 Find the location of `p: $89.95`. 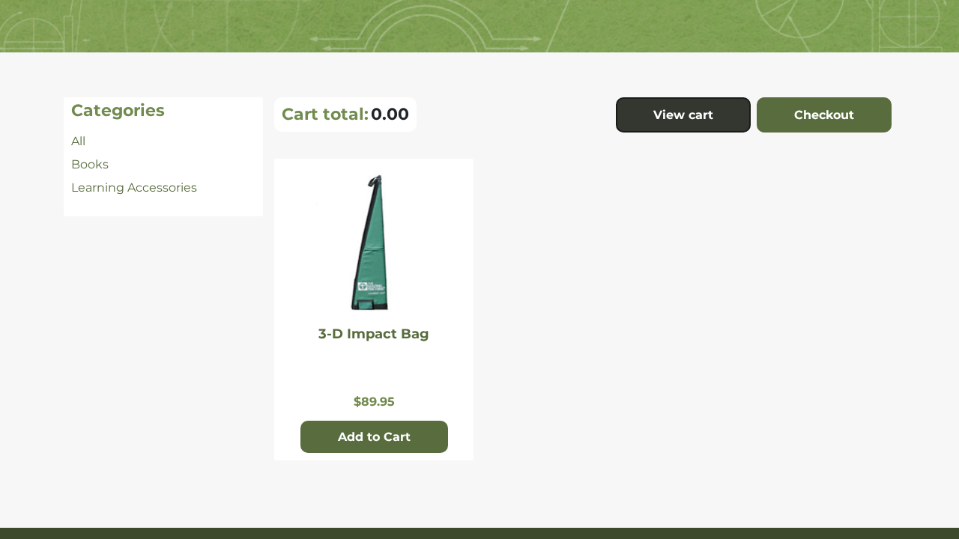

p: $89.95 is located at coordinates (374, 402).